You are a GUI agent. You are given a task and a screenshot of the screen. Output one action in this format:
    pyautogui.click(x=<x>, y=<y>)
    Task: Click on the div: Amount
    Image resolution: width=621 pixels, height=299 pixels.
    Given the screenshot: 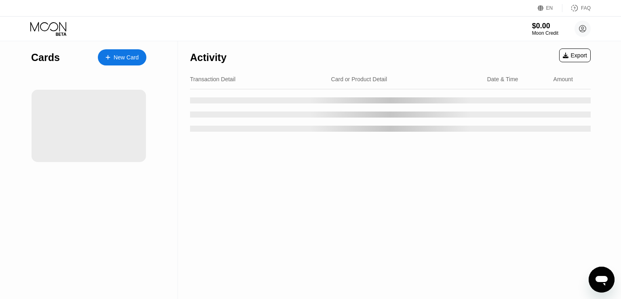 What is the action you would take?
    pyautogui.click(x=563, y=79)
    